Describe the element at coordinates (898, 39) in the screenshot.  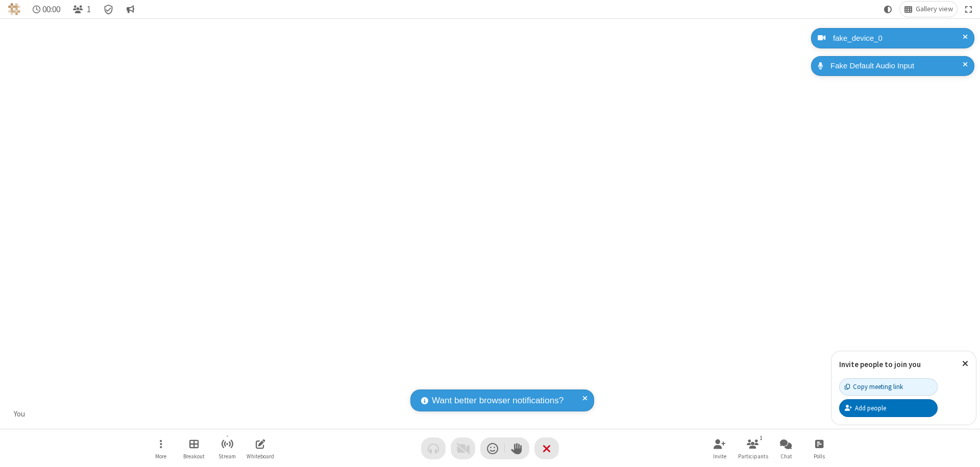
I see `div: fake_device_0` at that location.